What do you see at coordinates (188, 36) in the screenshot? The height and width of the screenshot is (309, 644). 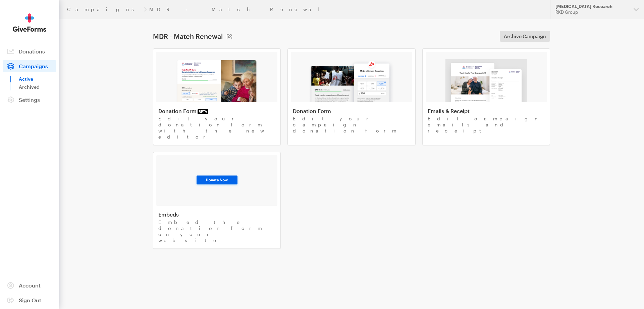 I see `h1: MDR - Match Renewal` at bounding box center [188, 36].